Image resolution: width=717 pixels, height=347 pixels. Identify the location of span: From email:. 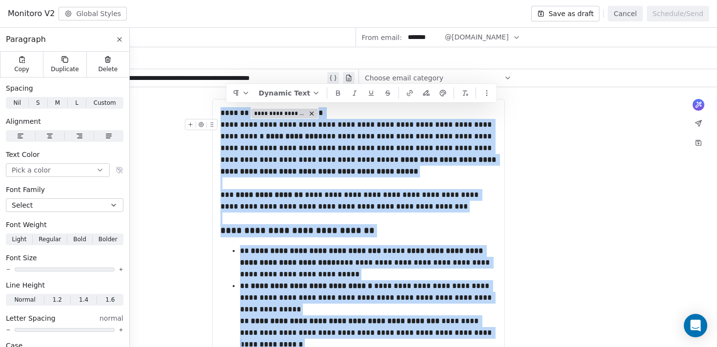
(382, 38).